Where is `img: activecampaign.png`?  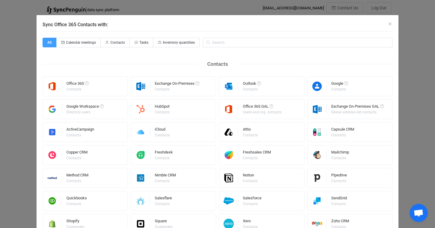 img: activecampaign.png is located at coordinates (52, 132).